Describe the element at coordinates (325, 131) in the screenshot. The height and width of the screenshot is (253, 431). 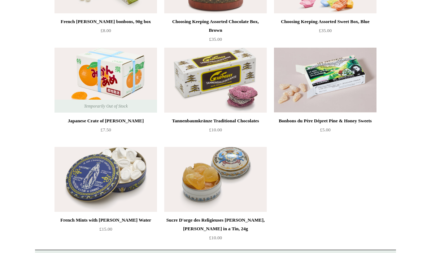
I see `a: Bonbons du Père Dépret Pine & Honey Sweets £5.00` at that location.